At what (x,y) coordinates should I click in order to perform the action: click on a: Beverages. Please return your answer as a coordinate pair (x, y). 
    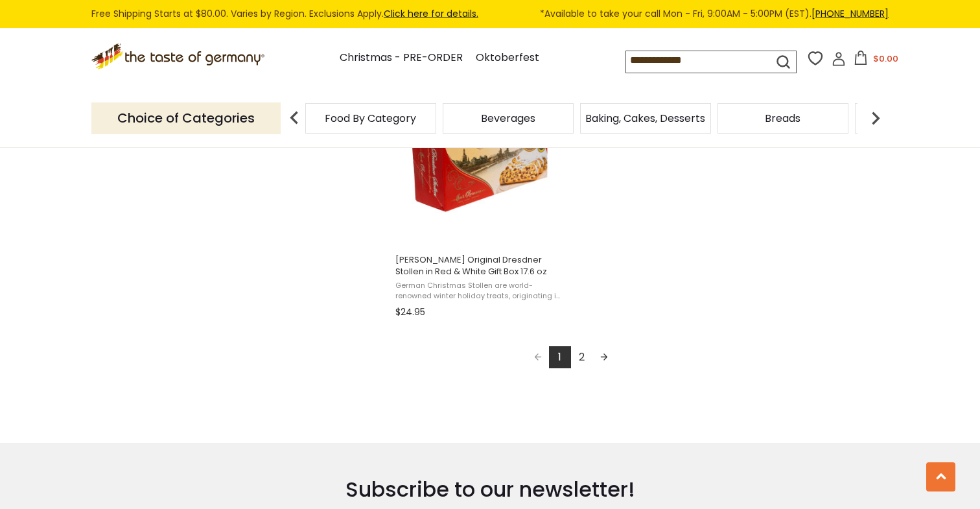
    Looking at the image, I should click on (508, 118).